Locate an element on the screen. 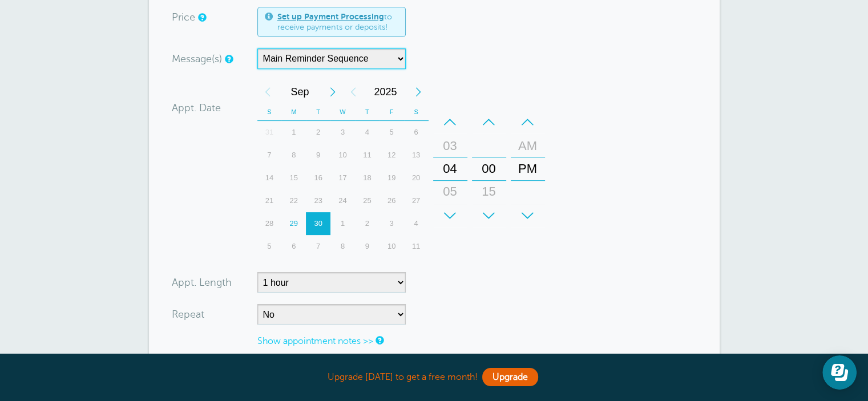 This screenshot has width=868, height=401. div: 16 is located at coordinates (318, 178).